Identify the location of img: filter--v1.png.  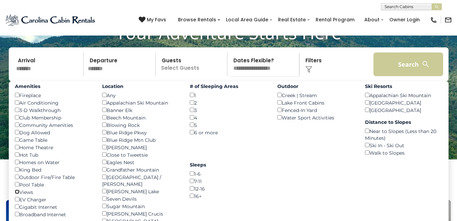
(309, 69).